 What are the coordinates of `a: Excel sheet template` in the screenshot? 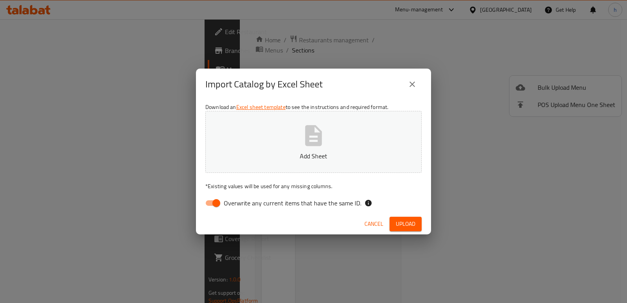 It's located at (261, 107).